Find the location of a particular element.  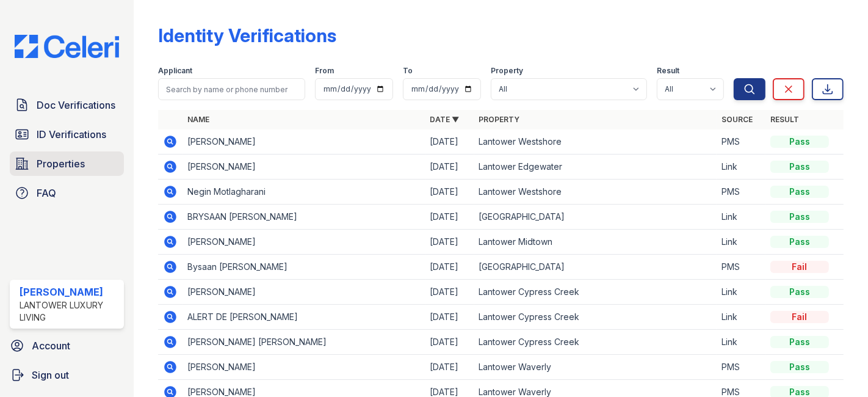

label: Result is located at coordinates (668, 71).